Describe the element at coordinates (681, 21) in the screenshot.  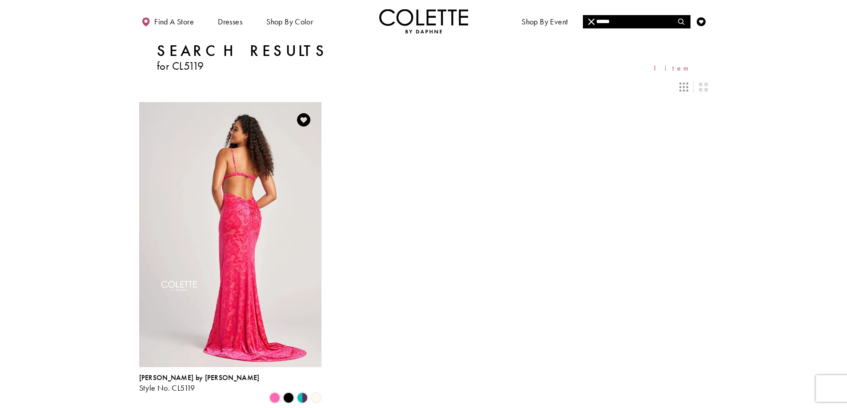
I see `a: Toggle search` at that location.